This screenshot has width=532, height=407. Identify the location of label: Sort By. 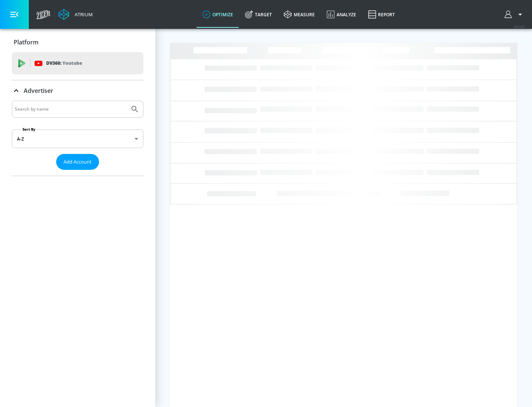
(29, 129).